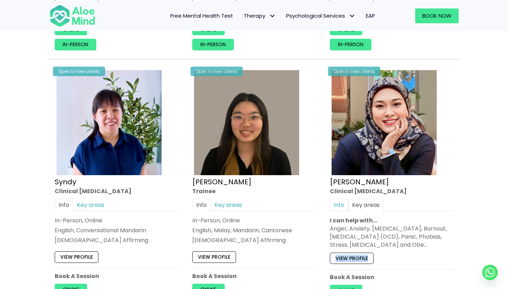 This screenshot has width=508, height=289. What do you see at coordinates (65, 182) in the screenshot?
I see `a: Syndy` at bounding box center [65, 182].